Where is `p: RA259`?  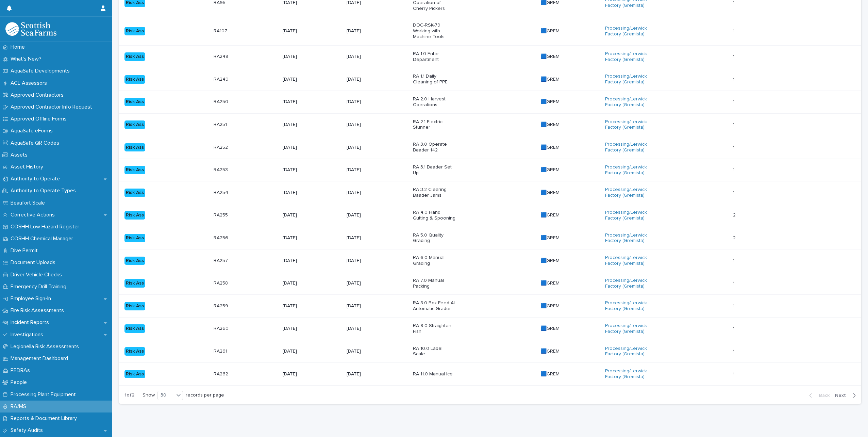
p: RA259 is located at coordinates (222, 305).